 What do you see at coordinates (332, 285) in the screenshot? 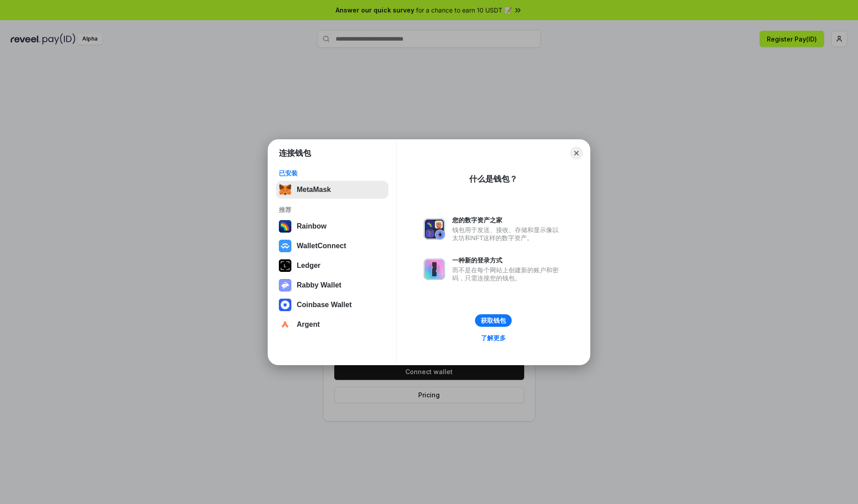
I see `button: Rabby Wallet` at bounding box center [332, 285].